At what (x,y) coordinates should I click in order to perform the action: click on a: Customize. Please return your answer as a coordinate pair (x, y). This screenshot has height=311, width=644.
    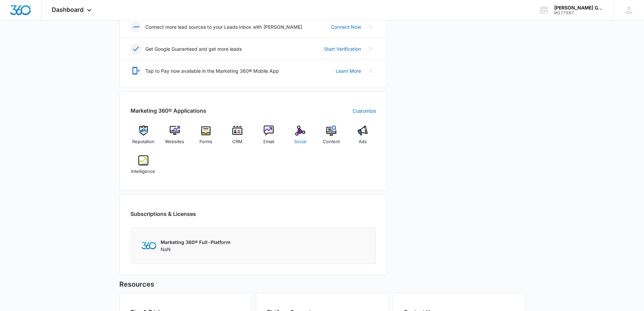
    Looking at the image, I should click on (364, 111).